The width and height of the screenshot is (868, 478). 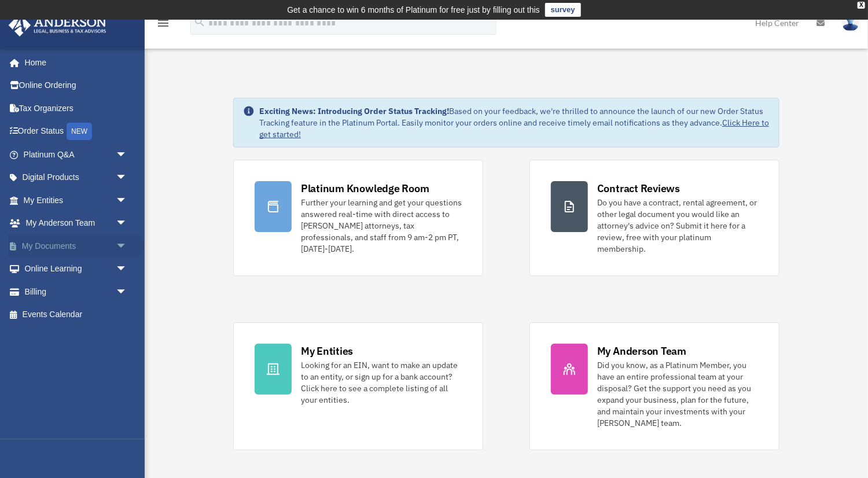 I want to click on a: Home, so click(x=74, y=62).